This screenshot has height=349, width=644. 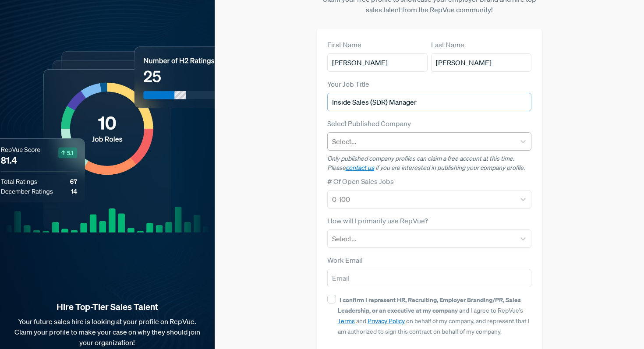 What do you see at coordinates (346, 321) in the screenshot?
I see `a: Terms` at bounding box center [346, 321].